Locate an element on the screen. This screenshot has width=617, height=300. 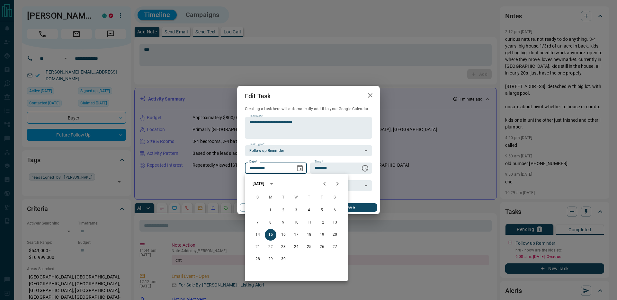
button: 4 is located at coordinates (309, 211).